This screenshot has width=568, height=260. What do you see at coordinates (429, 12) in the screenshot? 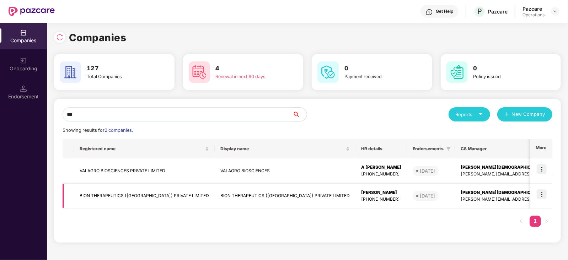
I see `img: svg+xml;base64,PHN2ZyBpZD0iSGVscC0zMngzMiIgeG1sbnM9Imh0dHA6Ly93d3cudzMub3JnLzIwMDAvc3ZnIiB3aWR0aD...` at bounding box center [429, 12].